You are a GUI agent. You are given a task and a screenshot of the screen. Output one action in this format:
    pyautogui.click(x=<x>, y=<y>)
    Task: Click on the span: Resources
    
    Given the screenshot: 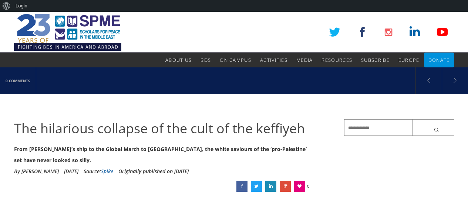 What is the action you would take?
    pyautogui.click(x=337, y=60)
    